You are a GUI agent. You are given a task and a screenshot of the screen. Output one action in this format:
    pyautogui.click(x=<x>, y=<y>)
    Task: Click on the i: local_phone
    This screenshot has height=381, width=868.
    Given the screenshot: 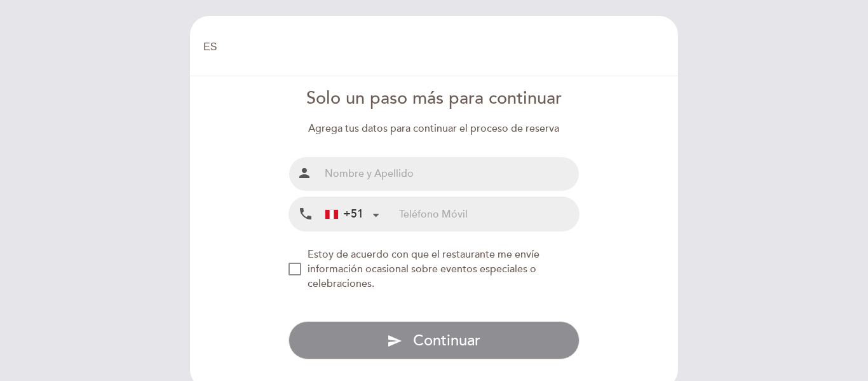 What is the action you would take?
    pyautogui.click(x=306, y=214)
    